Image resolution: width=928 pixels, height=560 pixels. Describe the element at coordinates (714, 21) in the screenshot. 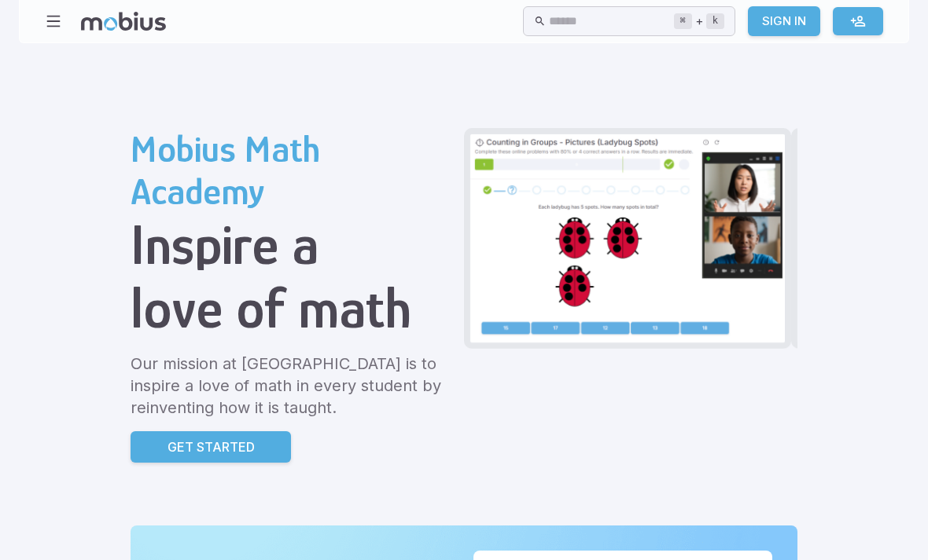

I see `kbd: k` at that location.